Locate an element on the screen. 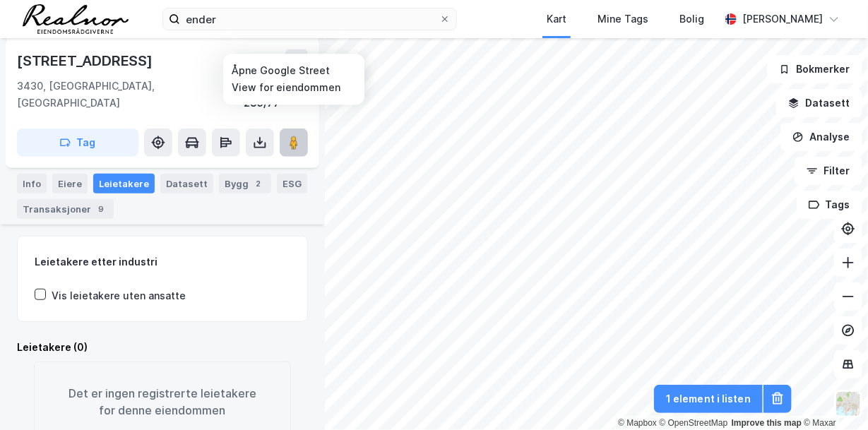 This screenshot has width=868, height=430. a: OpenStreetMap is located at coordinates (693, 422).